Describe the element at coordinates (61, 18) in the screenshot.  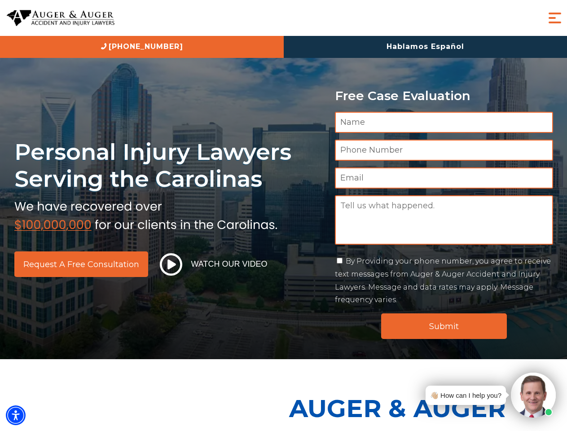
I see `img: Auger & Auger Accident and Injury Lawyers Logo` at that location.